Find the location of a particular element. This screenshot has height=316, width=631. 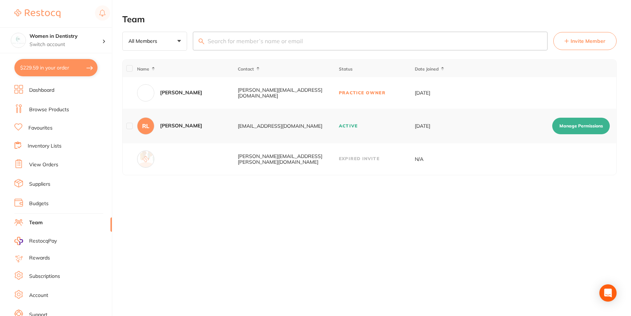

p: All Members is located at coordinates (144, 41).